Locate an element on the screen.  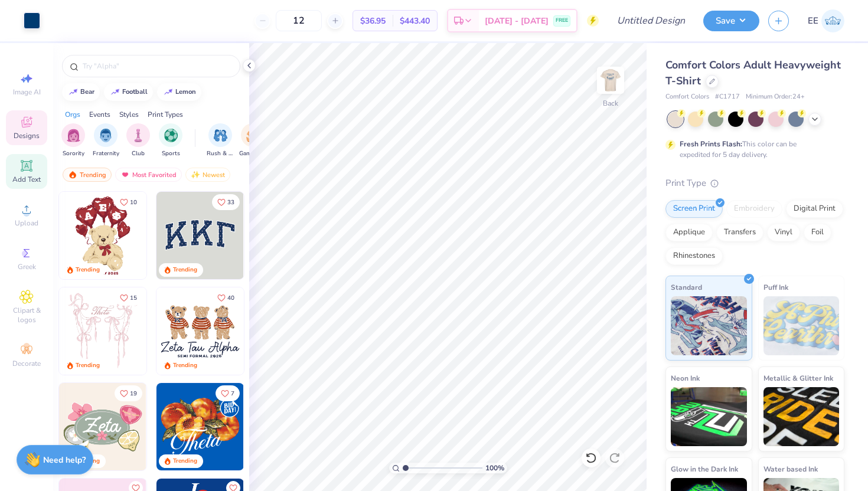
span: Add Text is located at coordinates (26, 179).